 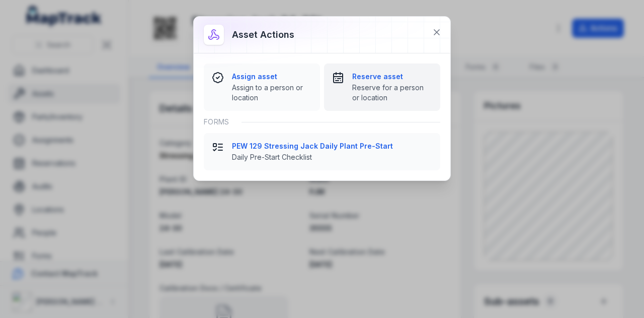 I want to click on strong: Reserve asset, so click(x=392, y=76).